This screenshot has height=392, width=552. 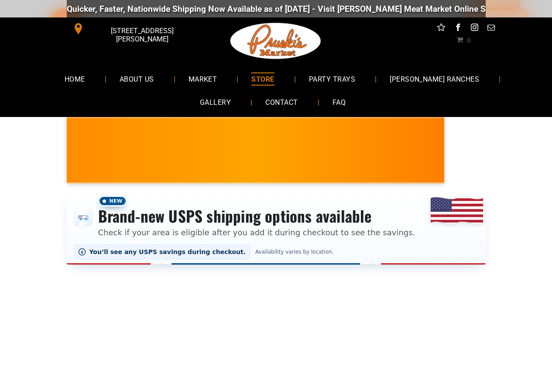 I want to click on span: 0, so click(x=469, y=39).